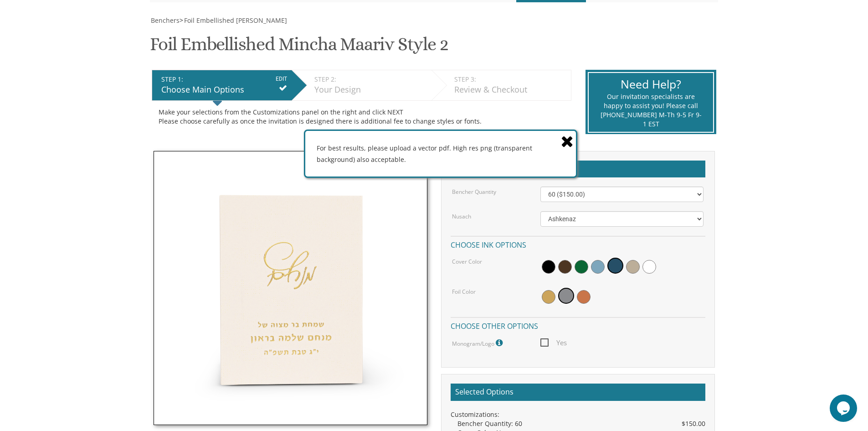 This screenshot has height=431, width=868. I want to click on label: Cover Color, so click(467, 261).